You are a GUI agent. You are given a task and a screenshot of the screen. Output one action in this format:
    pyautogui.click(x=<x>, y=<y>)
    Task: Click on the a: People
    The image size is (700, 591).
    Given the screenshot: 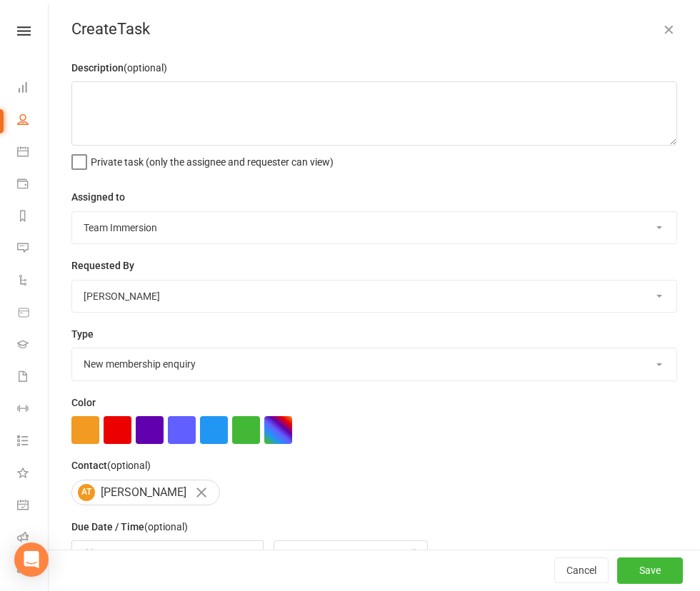 What is the action you would take?
    pyautogui.click(x=33, y=120)
    